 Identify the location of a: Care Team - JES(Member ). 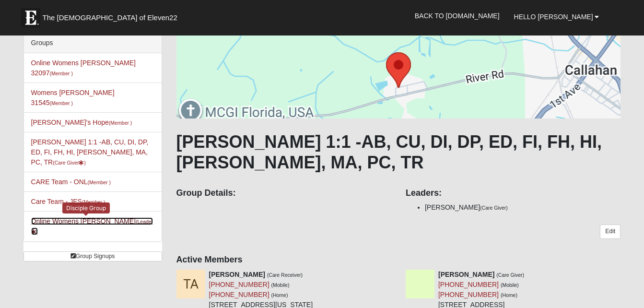
(68, 202).